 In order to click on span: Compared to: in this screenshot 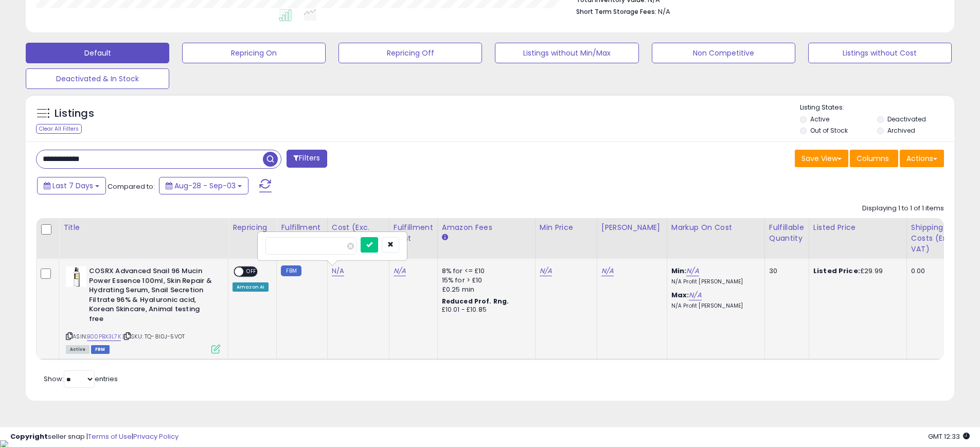, I will do `click(131, 186)`.